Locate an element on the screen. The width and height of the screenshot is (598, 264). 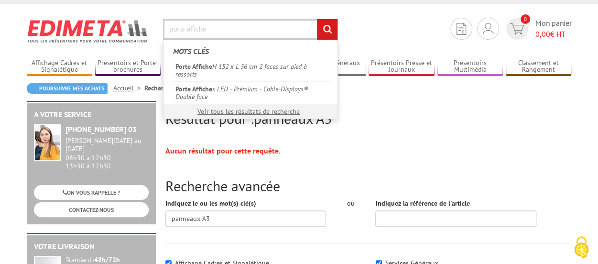
div: Rechercher un produit ou une référence... is located at coordinates (251, 79).